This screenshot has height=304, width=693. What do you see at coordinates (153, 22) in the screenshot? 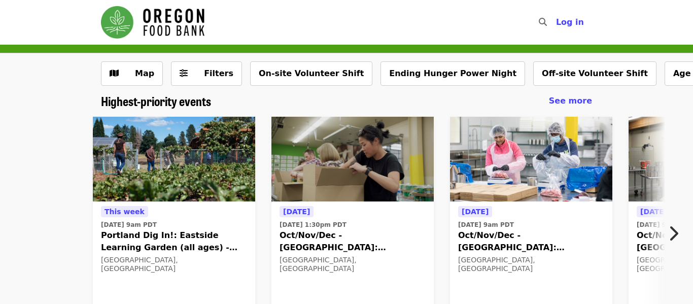
I see `img: Oregon Food Bank - Home` at bounding box center [153, 22].